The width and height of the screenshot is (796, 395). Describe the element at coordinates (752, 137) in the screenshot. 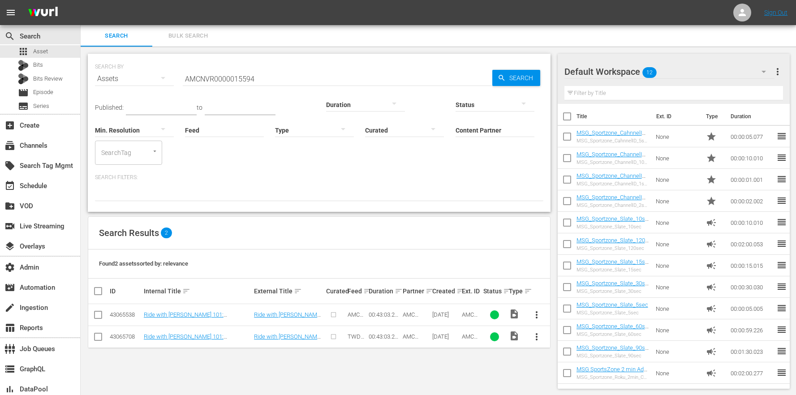

I see `td: 00:00:05.077` at that location.